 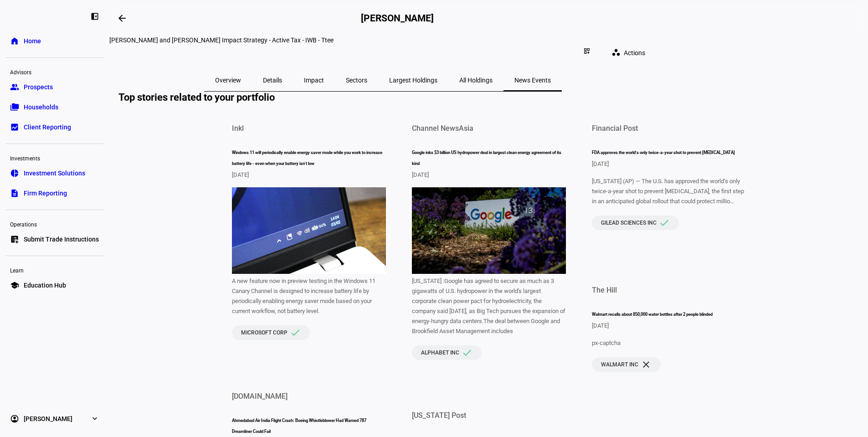 I want to click on span: Top stories related to your portfolio, so click(x=200, y=97).